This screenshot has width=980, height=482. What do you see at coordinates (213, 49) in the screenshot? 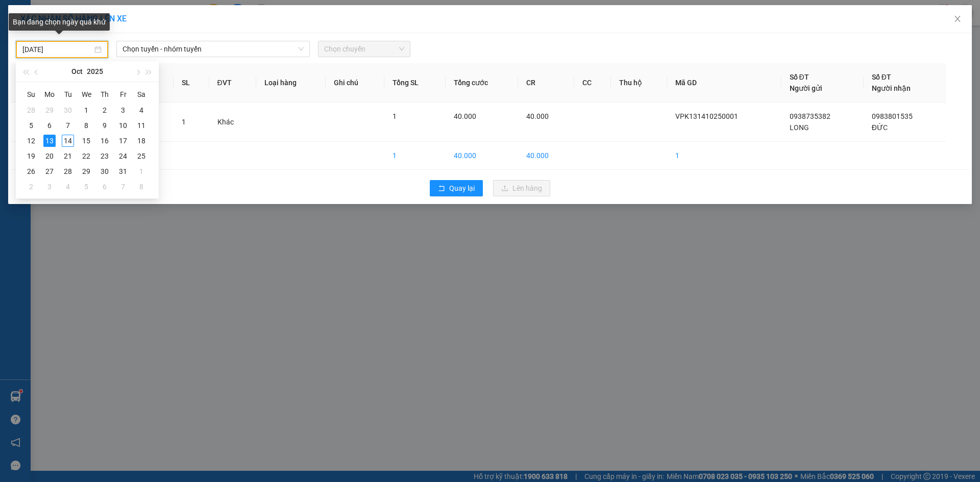
I see `span: Chọn tuyến - nhóm tuyến` at bounding box center [213, 49].